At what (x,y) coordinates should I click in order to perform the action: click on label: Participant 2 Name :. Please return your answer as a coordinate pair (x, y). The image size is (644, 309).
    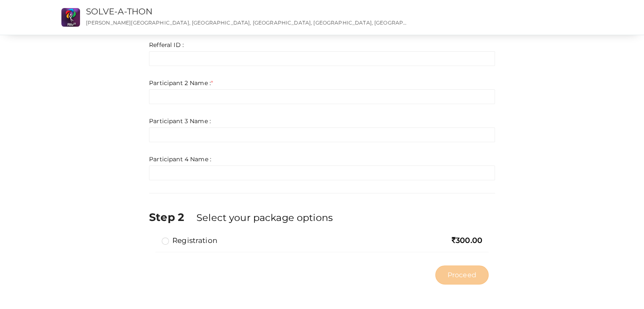
    Looking at the image, I should click on (181, 83).